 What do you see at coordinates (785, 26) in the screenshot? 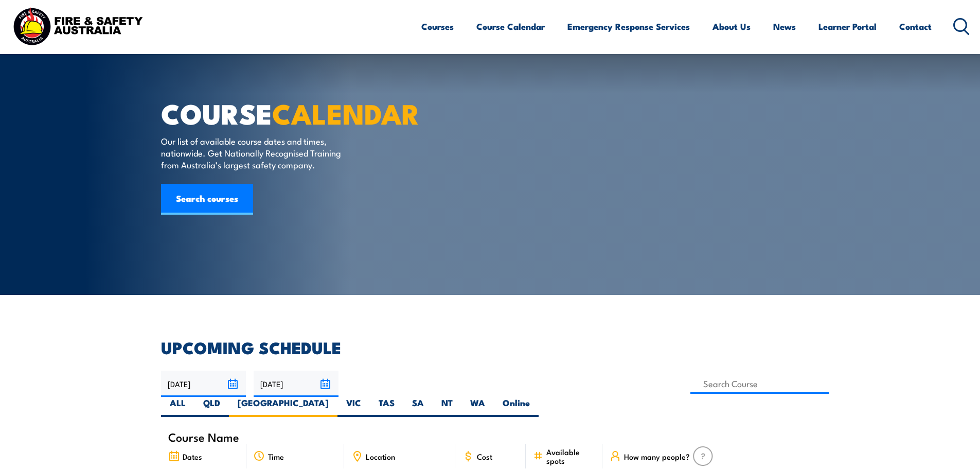
I see `a: News` at bounding box center [785, 26].